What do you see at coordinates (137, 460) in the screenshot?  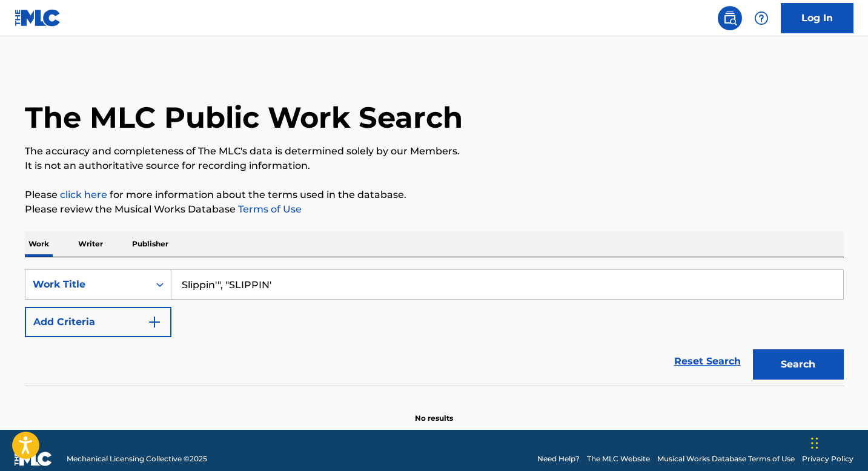 I see `span: Mechanical Licensing Collective © 2025` at bounding box center [137, 460].